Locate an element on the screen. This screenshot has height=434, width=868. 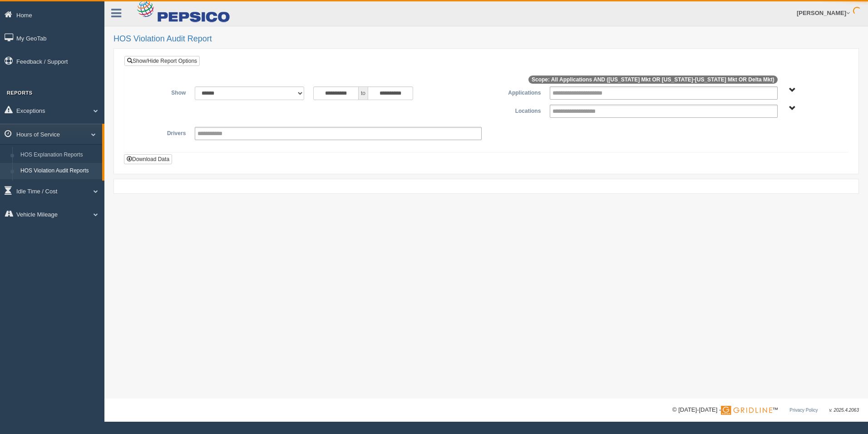
img: Gridline is located at coordinates (746, 410).